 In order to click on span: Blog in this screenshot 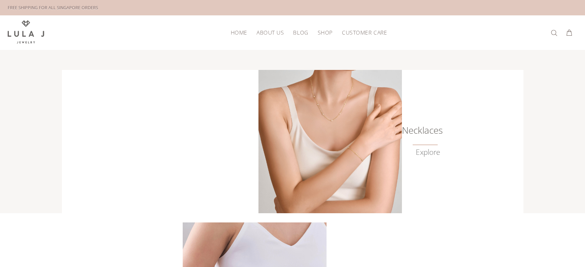, I will do `click(300, 32)`.